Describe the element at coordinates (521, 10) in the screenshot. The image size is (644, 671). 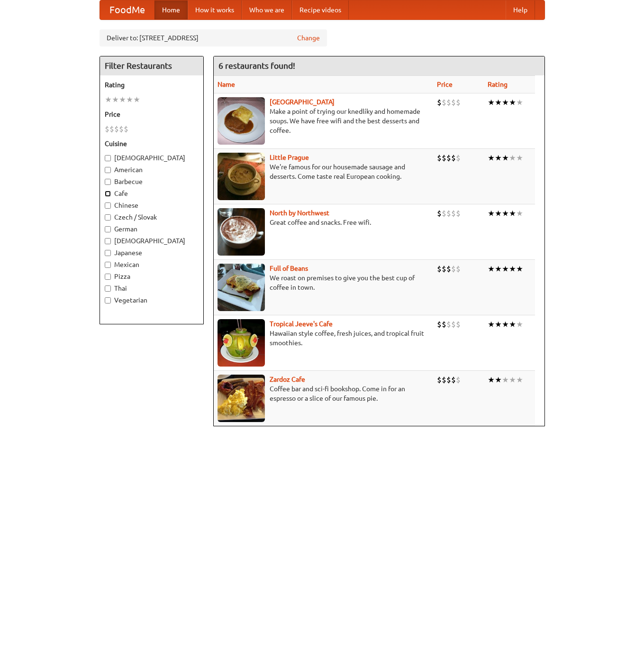
I see `a: Help` at that location.